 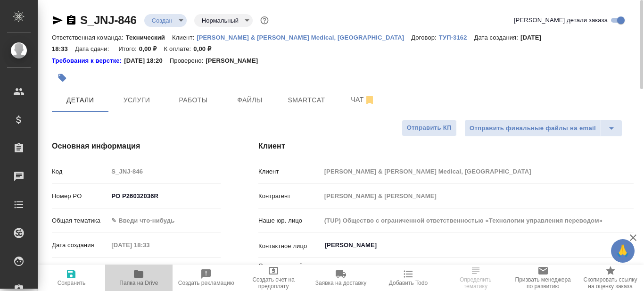 What do you see at coordinates (108, 20) in the screenshot?
I see `a: S_JNJ-846` at bounding box center [108, 20].